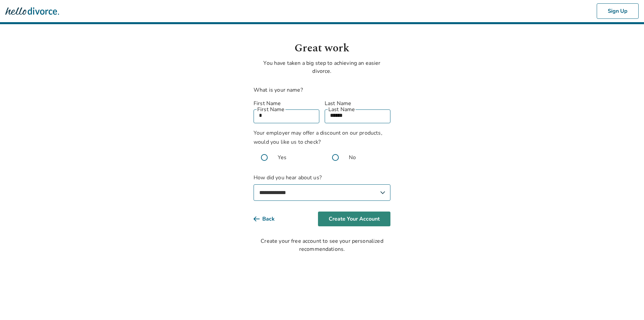  Describe the element at coordinates (270, 219) in the screenshot. I see `button: Back` at that location.